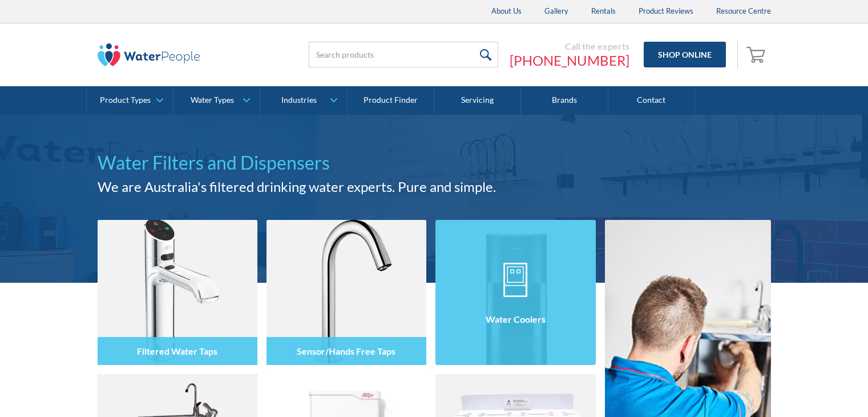 This screenshot has height=417, width=868. Describe the element at coordinates (757, 54) in the screenshot. I see `a: Open empty cart` at that location.